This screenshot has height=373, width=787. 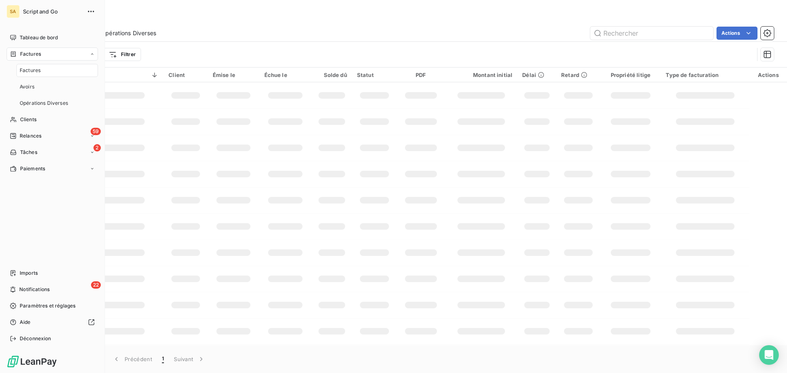 I want to click on button: Filtrer, so click(x=122, y=55).